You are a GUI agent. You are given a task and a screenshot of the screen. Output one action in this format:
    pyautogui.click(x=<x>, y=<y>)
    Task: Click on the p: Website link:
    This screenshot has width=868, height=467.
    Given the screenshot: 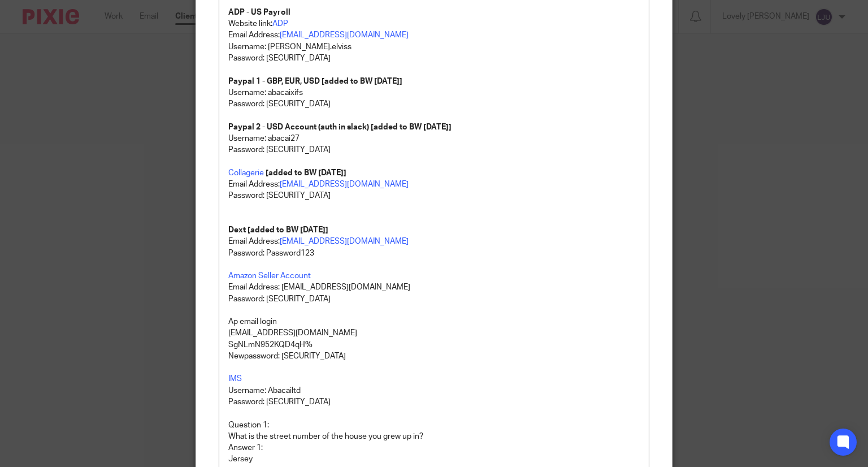 What is the action you would take?
    pyautogui.click(x=434, y=24)
    